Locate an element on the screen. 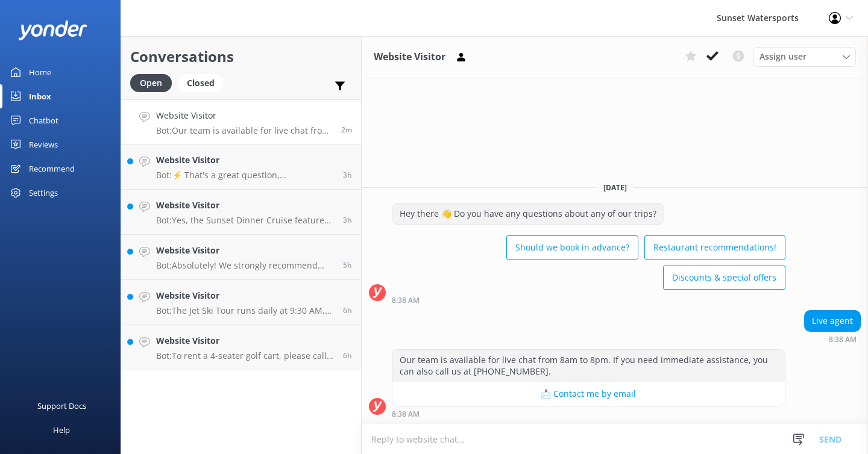  span: Oct 06 2025 04:54pm (UTC -05:00) America/Cancun is located at coordinates (347, 220).